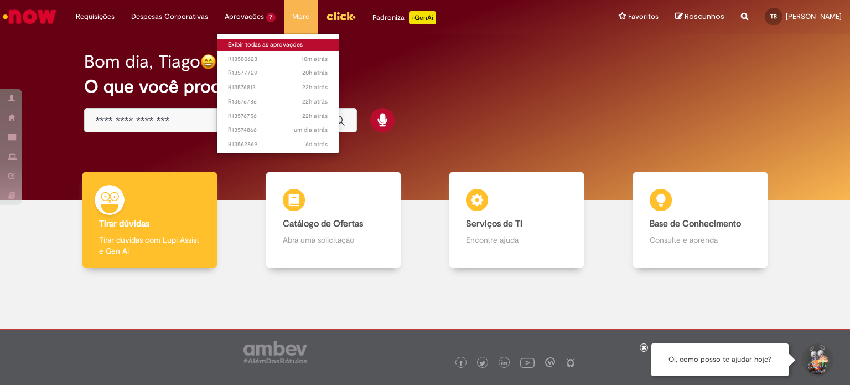 Image resolution: width=850 pixels, height=385 pixels. What do you see at coordinates (244, 17) in the screenshot?
I see `span: Aprovações` at bounding box center [244, 17].